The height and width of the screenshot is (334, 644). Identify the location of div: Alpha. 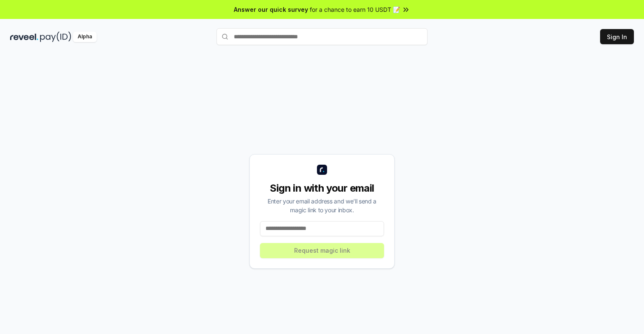
(85, 37).